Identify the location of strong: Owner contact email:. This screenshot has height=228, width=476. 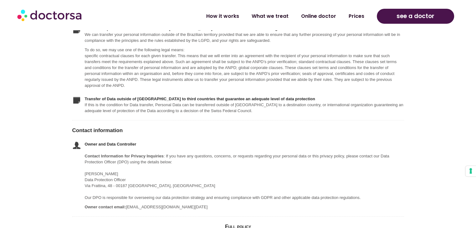
(105, 207).